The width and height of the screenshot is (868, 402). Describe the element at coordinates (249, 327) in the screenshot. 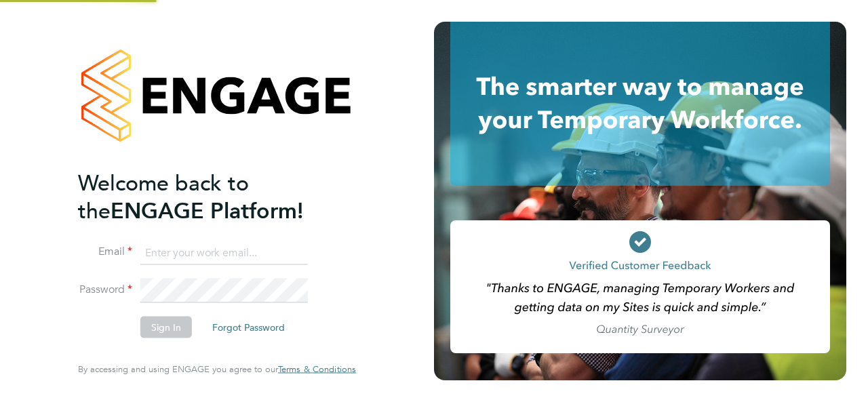

I see `button: Forgot Password` at that location.